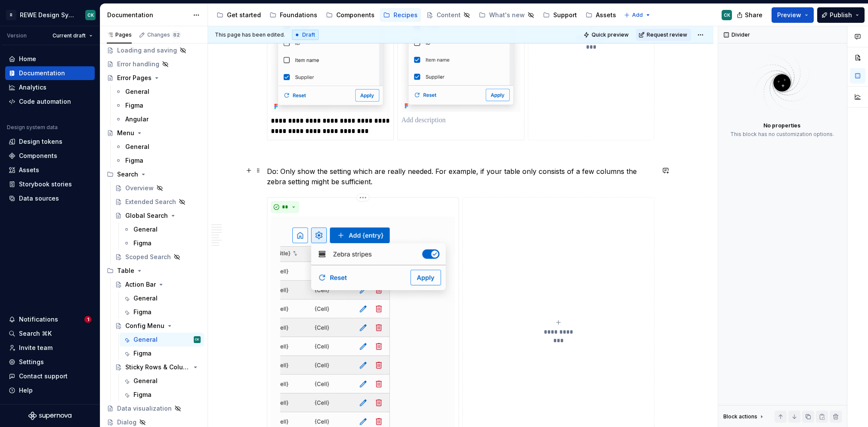  Describe the element at coordinates (32, 128) in the screenshot. I see `div: Design system data` at that location.